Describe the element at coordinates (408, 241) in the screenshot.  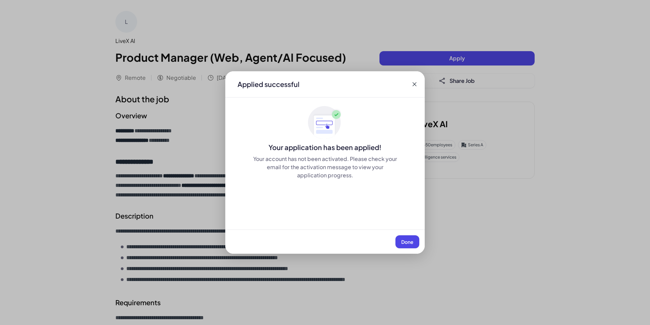
I see `span: Done` at that location.